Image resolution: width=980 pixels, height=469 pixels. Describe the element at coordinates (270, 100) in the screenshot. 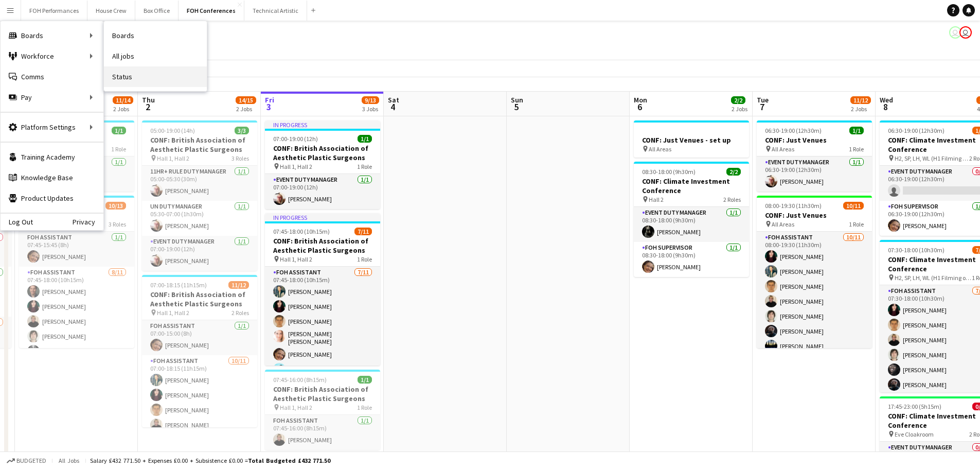

I see `span: Fri` at that location.